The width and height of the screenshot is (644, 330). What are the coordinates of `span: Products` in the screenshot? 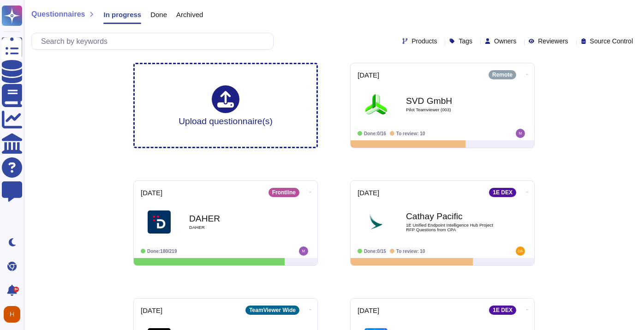 It's located at (424, 41).